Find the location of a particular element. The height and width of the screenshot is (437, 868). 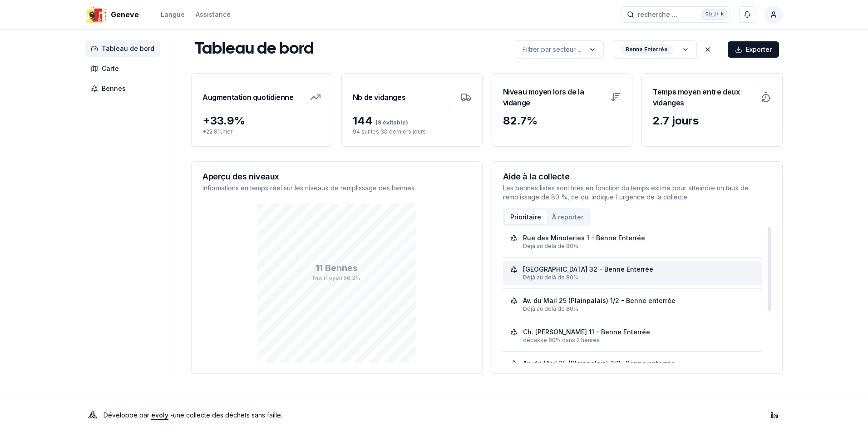

a: Bennes is located at coordinates (125, 89).